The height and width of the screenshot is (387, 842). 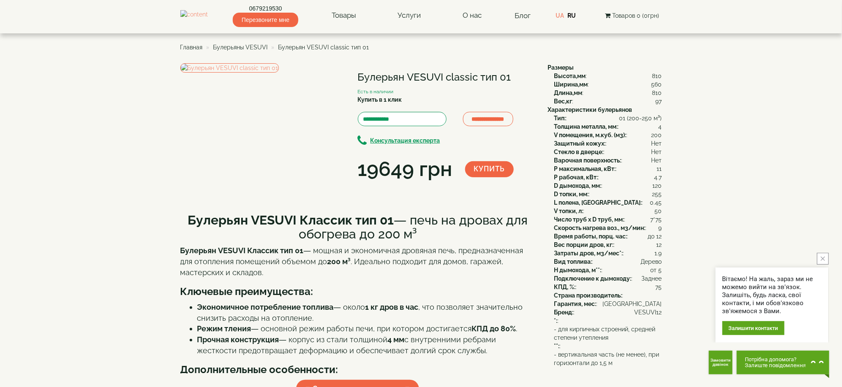 What do you see at coordinates (593, 279) in the screenshot?
I see `b: Подключение к дымоходу:` at bounding box center [593, 279].